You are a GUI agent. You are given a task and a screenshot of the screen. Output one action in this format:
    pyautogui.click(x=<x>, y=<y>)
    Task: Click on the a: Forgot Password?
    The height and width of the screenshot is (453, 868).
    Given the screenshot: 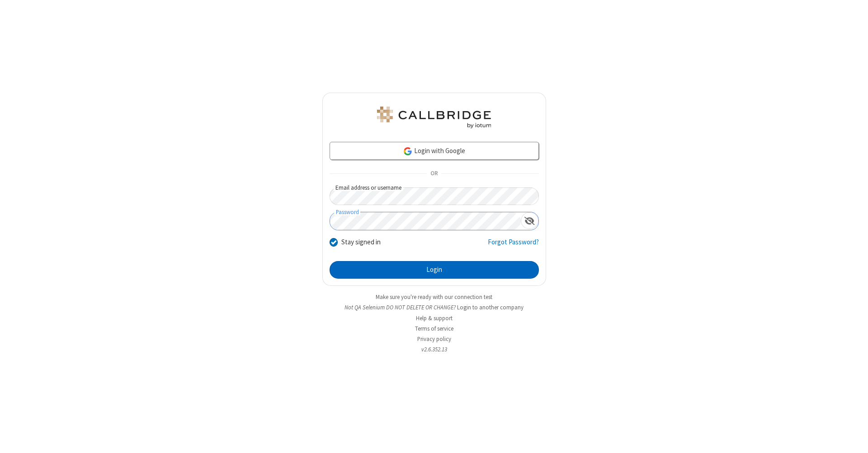 What is the action you would take?
    pyautogui.click(x=513, y=246)
    